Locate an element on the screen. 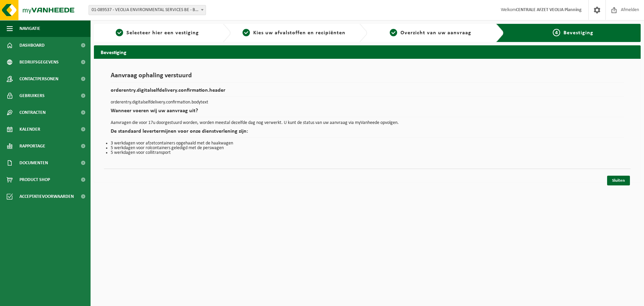  span: Bevestiging is located at coordinates (578, 33).